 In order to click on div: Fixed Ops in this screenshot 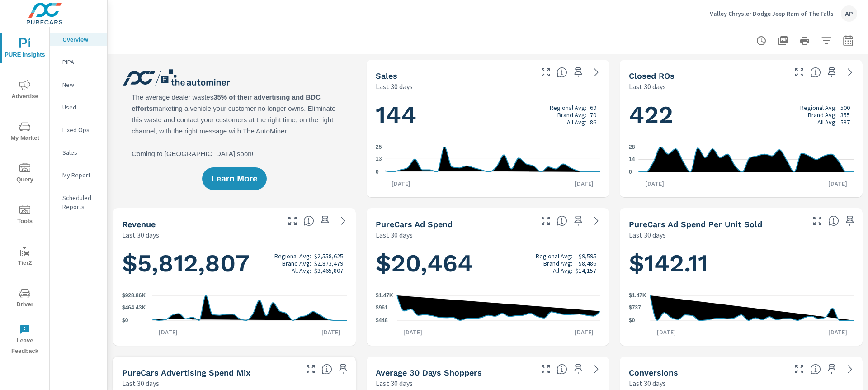, I will do `click(78, 130)`.